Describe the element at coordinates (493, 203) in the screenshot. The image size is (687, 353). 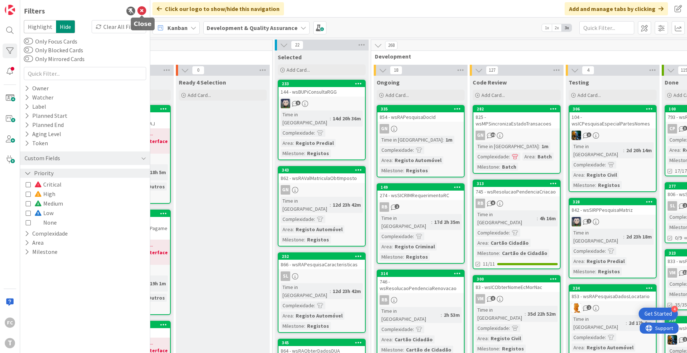
I see `span: 8` at that location.